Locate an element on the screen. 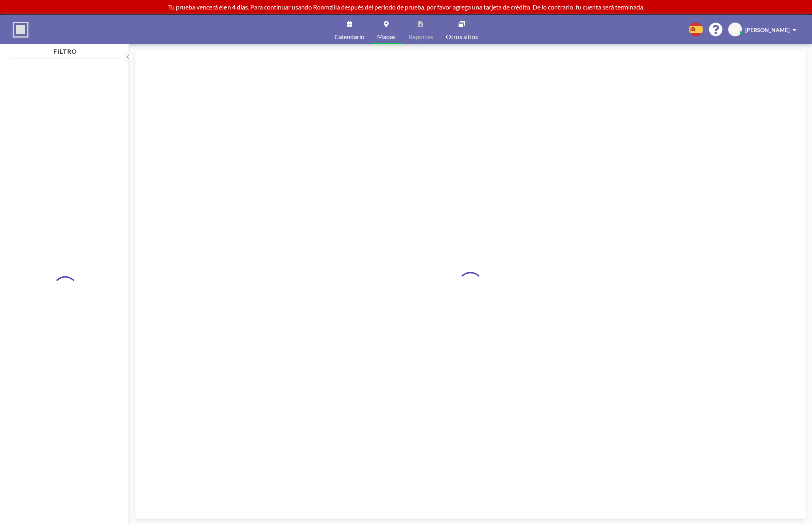  b: en 4 días is located at coordinates (235, 6).